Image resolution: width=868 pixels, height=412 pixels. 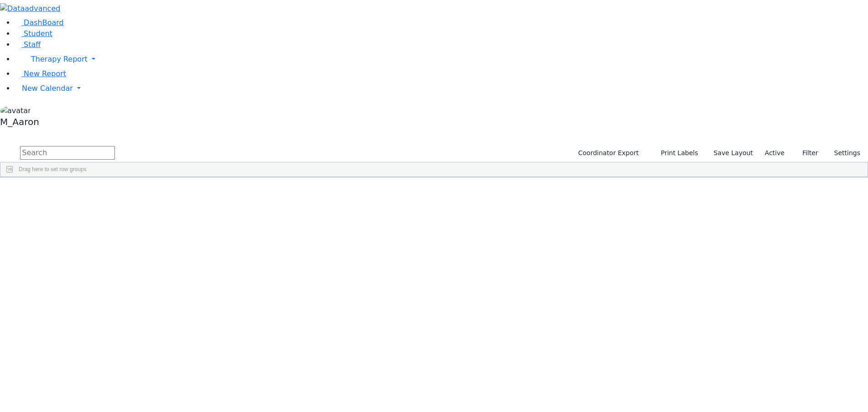 I want to click on a: Staff, so click(x=27, y=44).